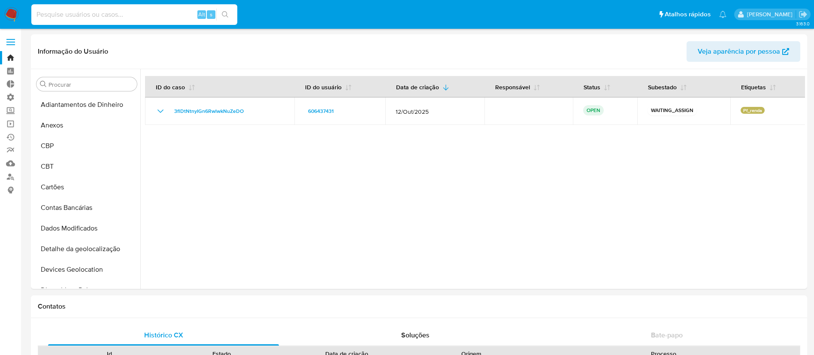 The image size is (814, 355). Describe the element at coordinates (687, 14) in the screenshot. I see `span: Atalhos rápidos` at that location.